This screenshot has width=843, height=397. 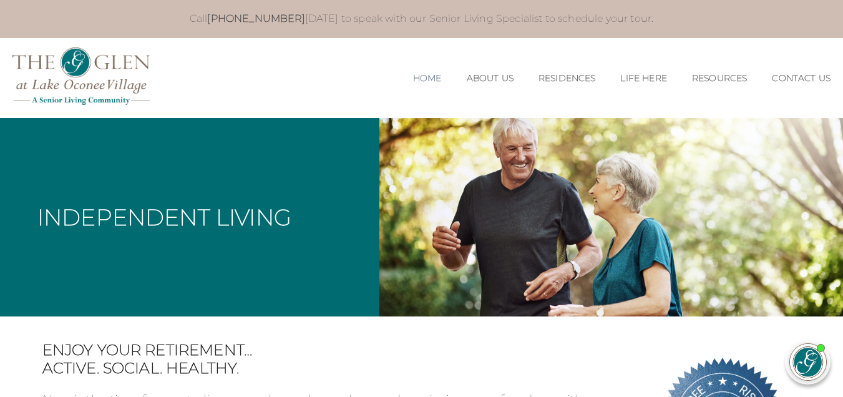 What do you see at coordinates (808, 362) in the screenshot?
I see `img: avatar` at bounding box center [808, 362].